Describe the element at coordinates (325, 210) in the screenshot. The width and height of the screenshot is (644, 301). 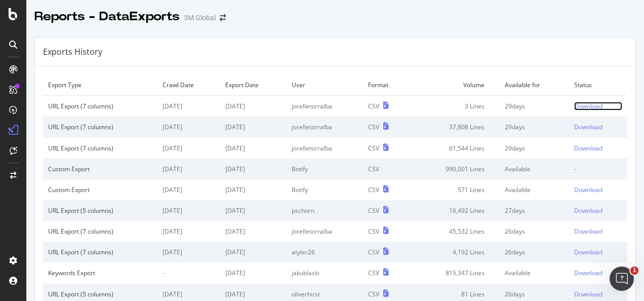
I see `td: pschorn` at that location.